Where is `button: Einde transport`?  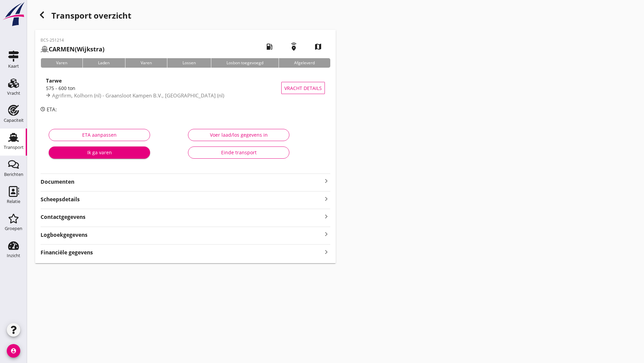
button: Einde transport is located at coordinates (239, 152).